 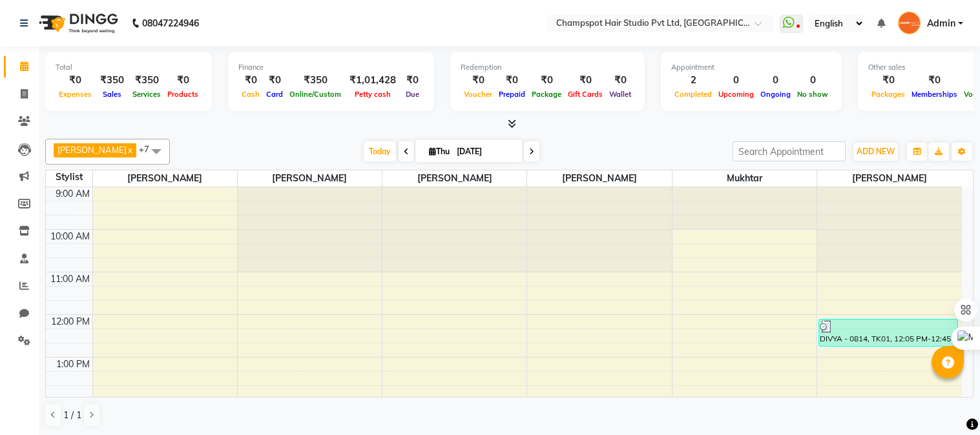 What do you see at coordinates (585, 94) in the screenshot?
I see `span: Gift Cards` at bounding box center [585, 94].